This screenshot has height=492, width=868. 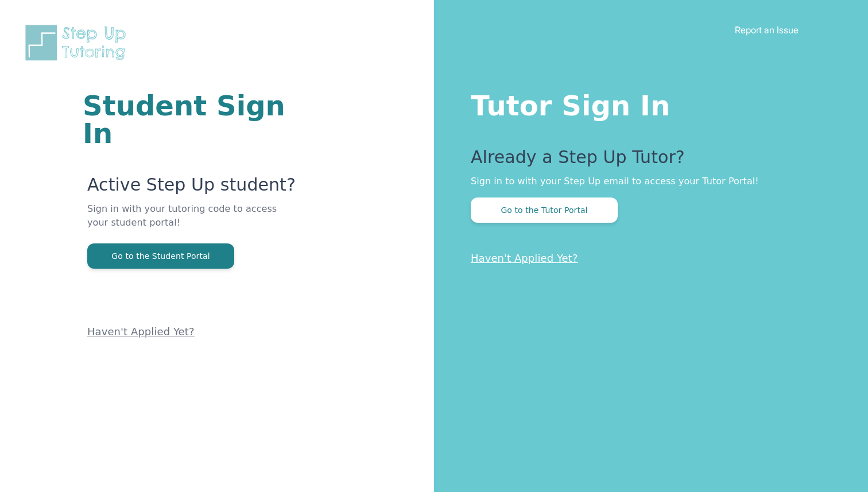 What do you see at coordinates (544, 210) in the screenshot?
I see `button: Go to the Tutor Portal` at bounding box center [544, 210].